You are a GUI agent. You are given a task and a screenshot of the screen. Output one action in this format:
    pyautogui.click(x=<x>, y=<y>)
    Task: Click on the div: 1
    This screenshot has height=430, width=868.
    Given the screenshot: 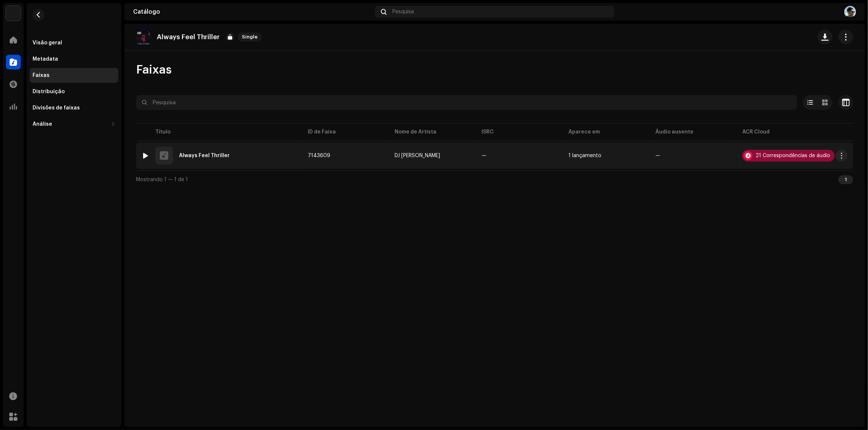 What is the action you would take?
    pyautogui.click(x=846, y=180)
    